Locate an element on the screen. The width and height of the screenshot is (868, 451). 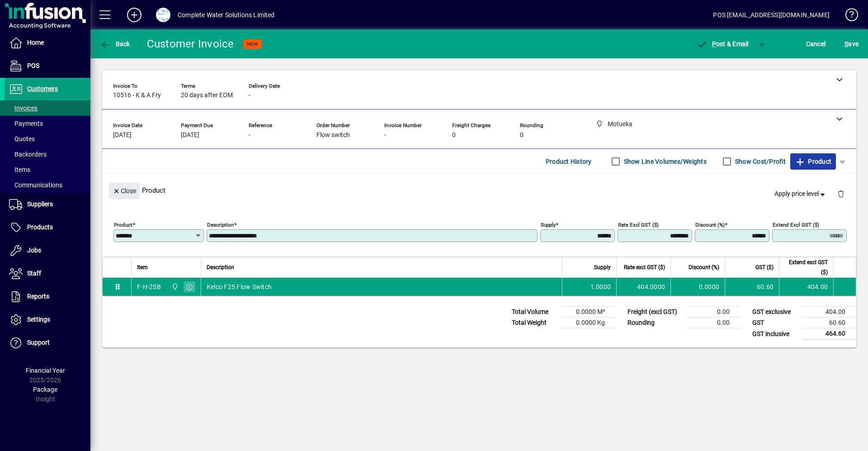
a: Payments is located at coordinates (48, 123).